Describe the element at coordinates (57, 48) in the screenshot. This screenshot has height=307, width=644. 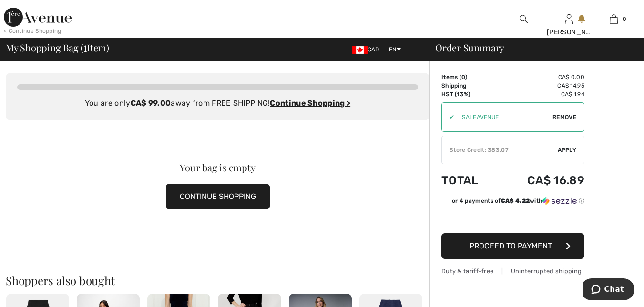
I see `span: My Shopping Bag ( Item)` at that location.